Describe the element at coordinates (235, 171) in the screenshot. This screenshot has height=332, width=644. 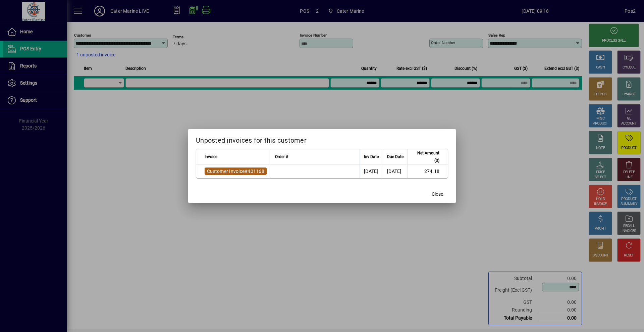
I see `a: Customer Invoice#401168` at that location.